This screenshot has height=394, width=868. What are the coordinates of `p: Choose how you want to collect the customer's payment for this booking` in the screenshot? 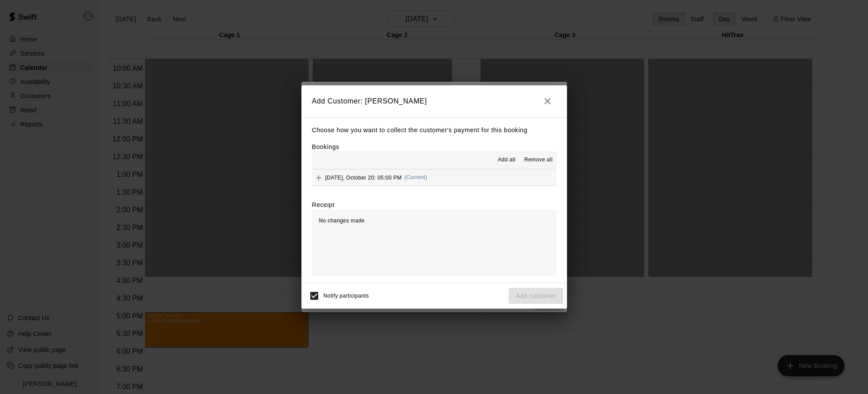 It's located at (434, 131).